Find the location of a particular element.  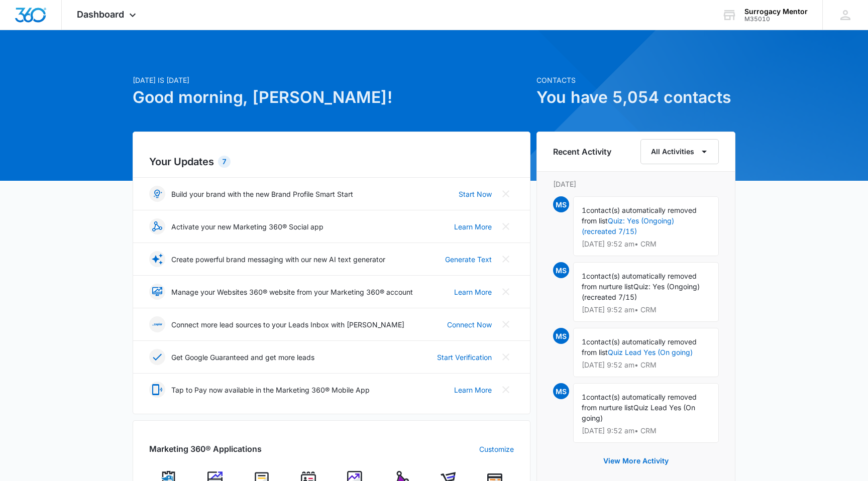

button: View More Activity is located at coordinates (636, 461).